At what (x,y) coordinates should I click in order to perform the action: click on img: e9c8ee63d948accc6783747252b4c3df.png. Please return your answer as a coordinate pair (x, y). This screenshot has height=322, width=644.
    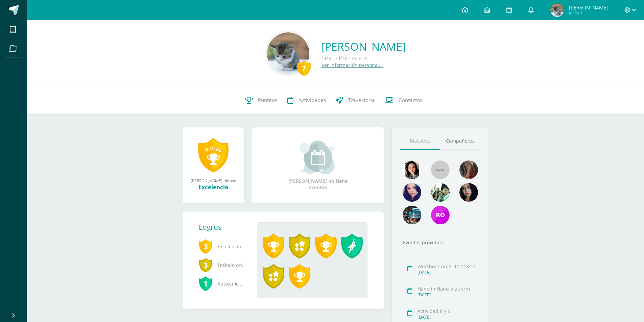
    Looking at the image, I should click on (412, 169).